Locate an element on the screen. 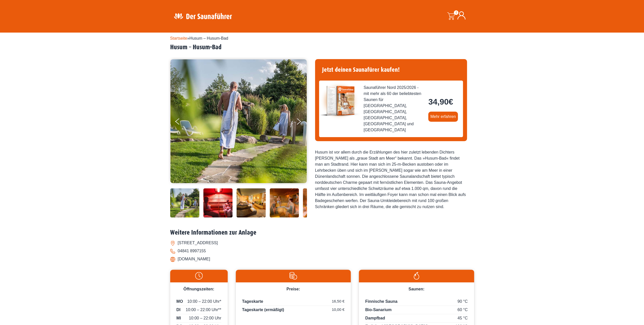 This screenshot has height=325, width=644. h2: Weitere Informationen zur Anlage is located at coordinates (322, 233).